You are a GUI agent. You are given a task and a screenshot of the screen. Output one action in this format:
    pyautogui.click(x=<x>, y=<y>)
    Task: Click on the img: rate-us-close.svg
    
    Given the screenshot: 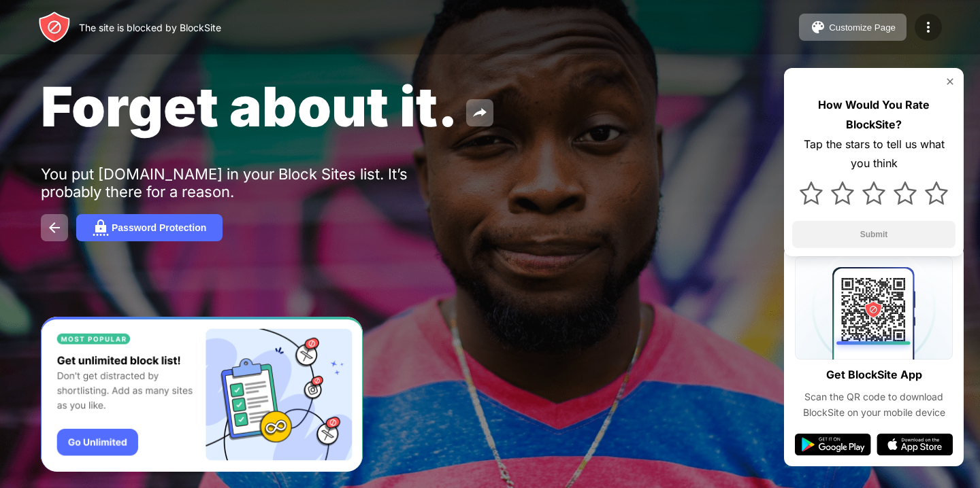 What is the action you would take?
    pyautogui.click(x=950, y=82)
    